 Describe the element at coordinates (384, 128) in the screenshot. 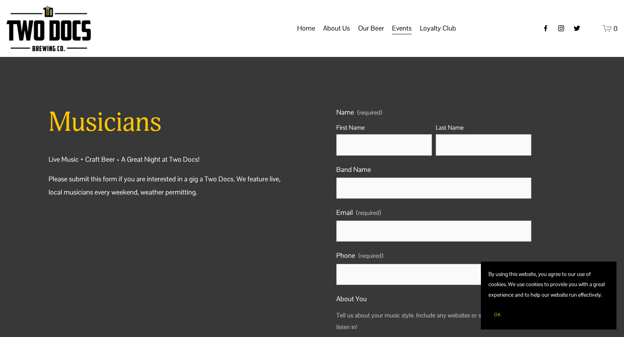

I see `div: First Name` at that location.